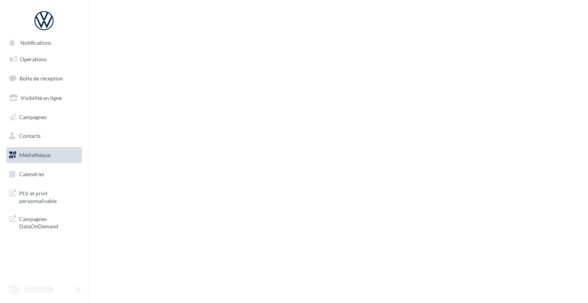 The width and height of the screenshot is (588, 303). I want to click on span: Campagnes, so click(33, 116).